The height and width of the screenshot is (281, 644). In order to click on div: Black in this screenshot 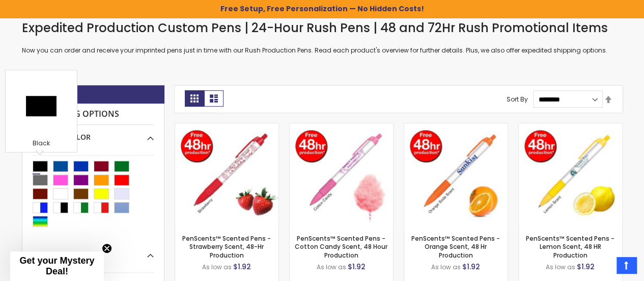, I will do `click(41, 144)`.